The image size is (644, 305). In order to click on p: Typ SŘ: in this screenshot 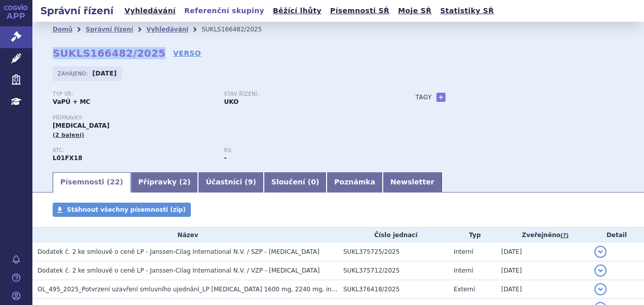, I will do `click(133, 94)`.